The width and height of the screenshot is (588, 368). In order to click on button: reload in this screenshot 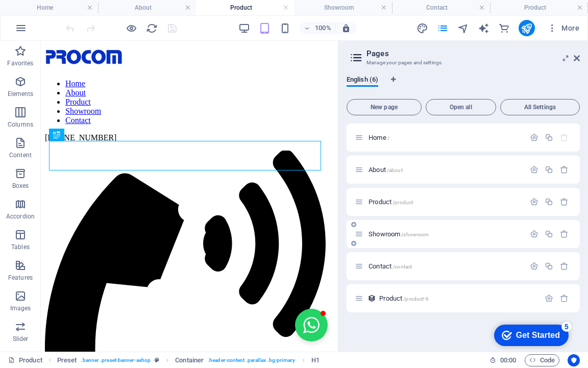, I will do `click(152, 28)`.